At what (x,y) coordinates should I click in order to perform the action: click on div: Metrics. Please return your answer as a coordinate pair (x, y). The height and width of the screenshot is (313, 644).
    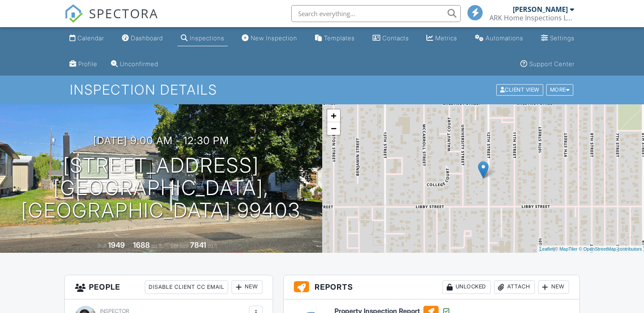
    Looking at the image, I should click on (446, 38).